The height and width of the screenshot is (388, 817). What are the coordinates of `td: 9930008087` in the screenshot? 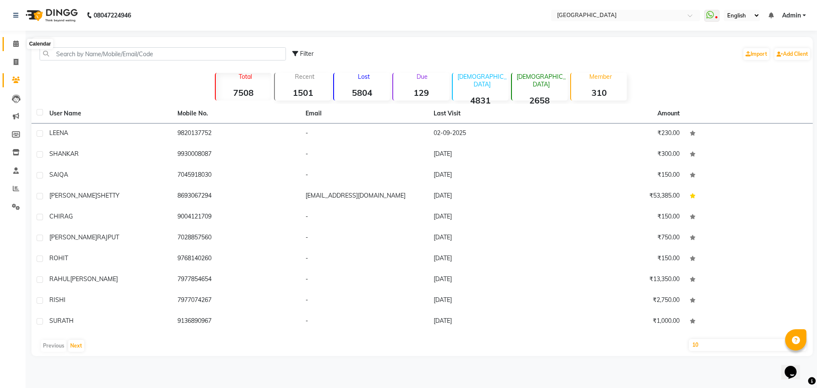 It's located at (236, 155).